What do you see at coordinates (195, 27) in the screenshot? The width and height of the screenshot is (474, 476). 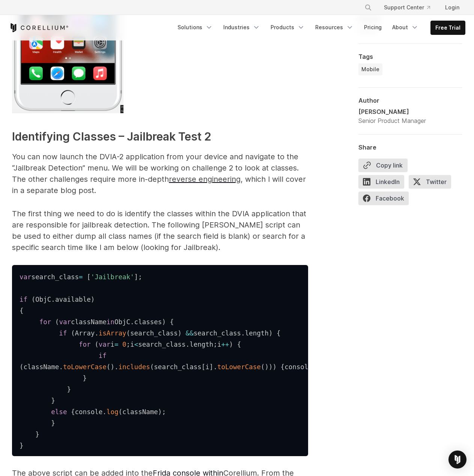 I see `a: Solutions` at bounding box center [195, 27].